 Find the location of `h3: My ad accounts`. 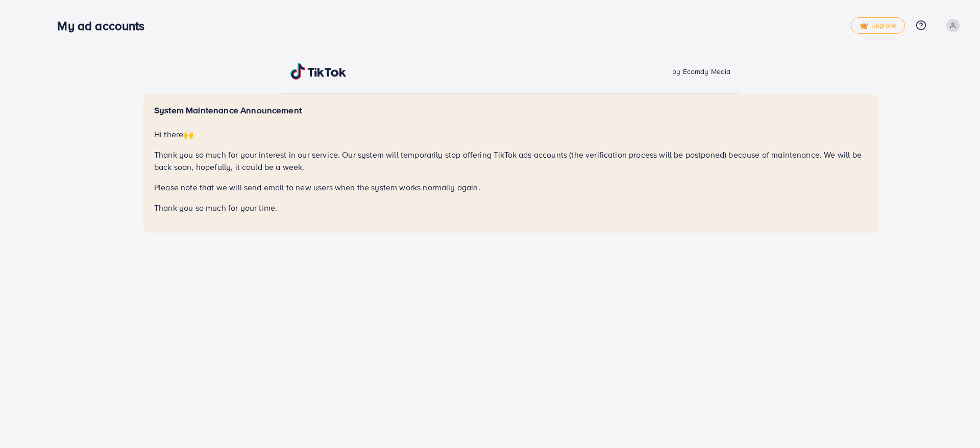

h3: My ad accounts is located at coordinates (105, 26).